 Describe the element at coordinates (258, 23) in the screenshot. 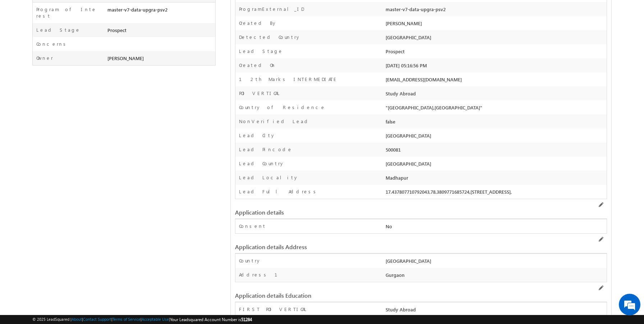

I see `label: Created By` at that location.